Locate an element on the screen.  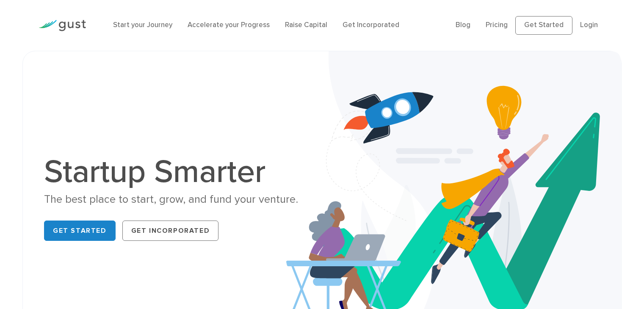
a: Raise Capital is located at coordinates (306, 25).